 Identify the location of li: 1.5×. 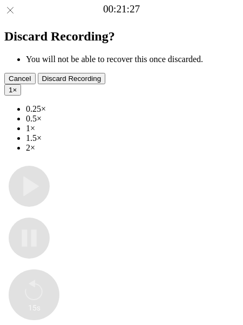
(132, 138).